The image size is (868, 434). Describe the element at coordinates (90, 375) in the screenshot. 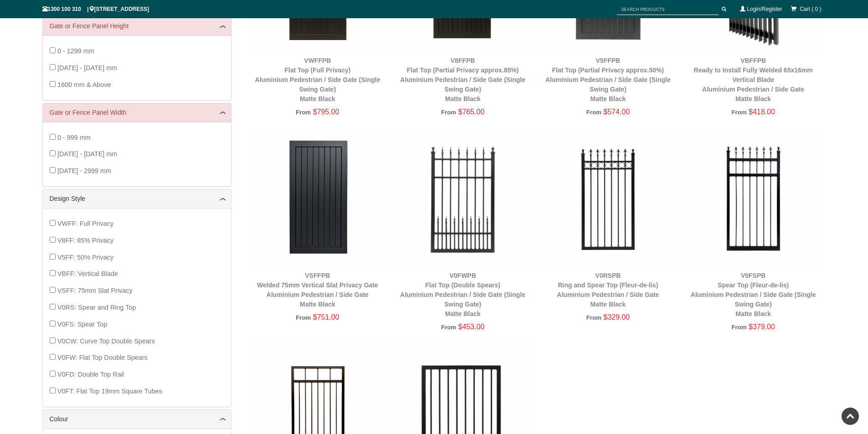

I see `span: V0FD: Double Top Rail` at that location.